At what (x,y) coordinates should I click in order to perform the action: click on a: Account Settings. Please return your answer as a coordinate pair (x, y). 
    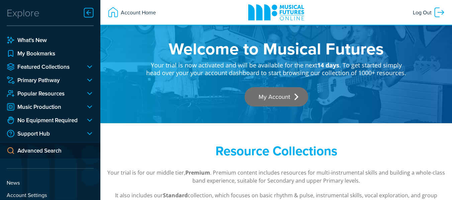
    Looking at the image, I should click on (50, 195).